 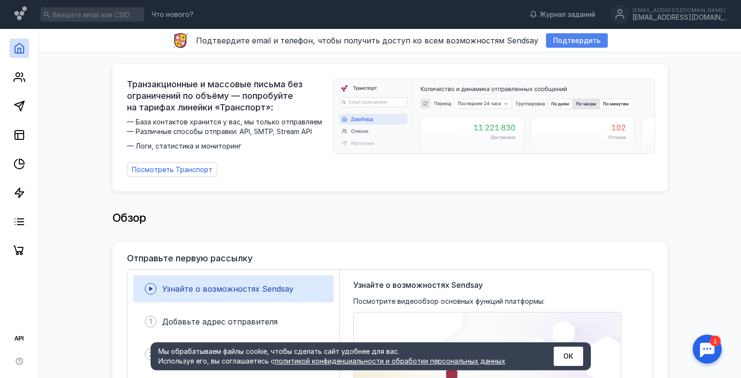 What do you see at coordinates (220, 322) in the screenshot?
I see `span: Добавьте адрес отправителя` at bounding box center [220, 322].